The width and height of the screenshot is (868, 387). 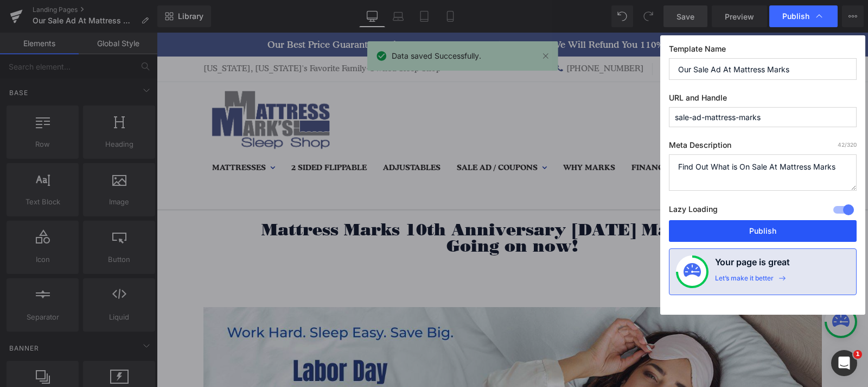 I want to click on a: Financing, so click(x=498, y=134).